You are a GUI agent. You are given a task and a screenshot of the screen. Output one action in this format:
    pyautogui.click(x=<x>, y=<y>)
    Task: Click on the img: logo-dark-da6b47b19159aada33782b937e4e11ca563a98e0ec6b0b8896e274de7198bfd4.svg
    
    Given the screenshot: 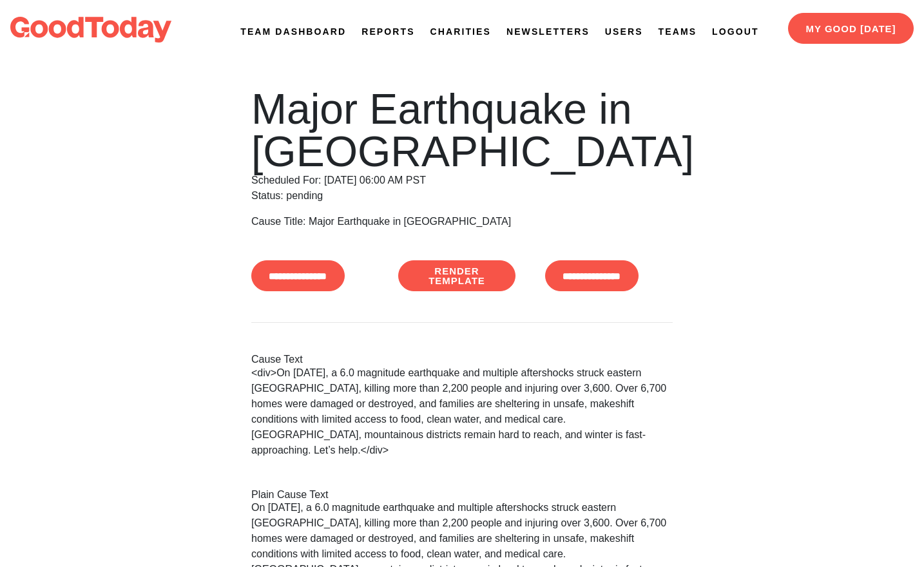 What is the action you would take?
    pyautogui.click(x=91, y=30)
    